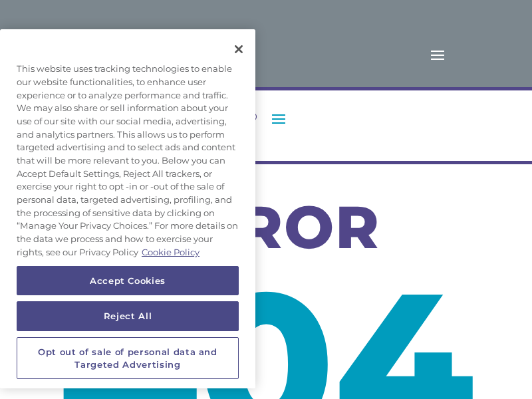 This screenshot has width=532, height=399. I want to click on button: Accept Cookies, so click(127, 279).